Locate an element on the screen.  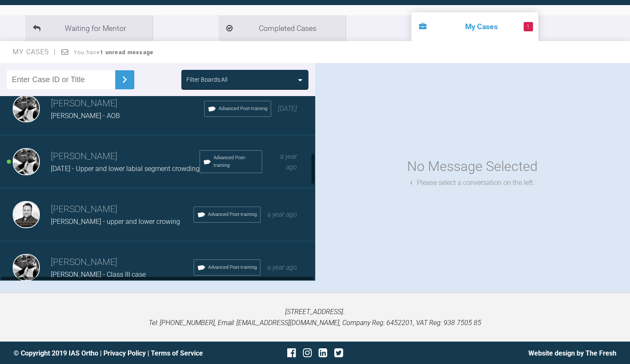
div: Please select a conversation on the left. is located at coordinates (473, 183).